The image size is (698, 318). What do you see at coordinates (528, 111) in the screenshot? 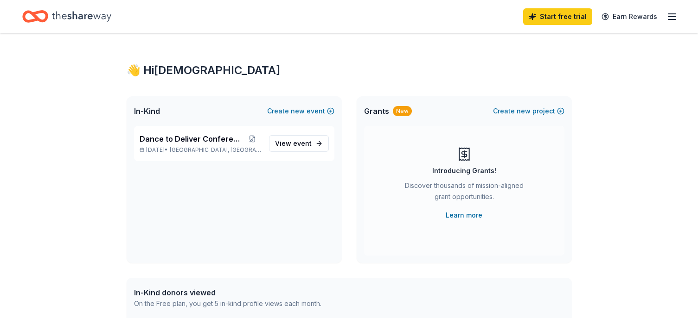
I see `button: Createnewproject` at bounding box center [528, 111].